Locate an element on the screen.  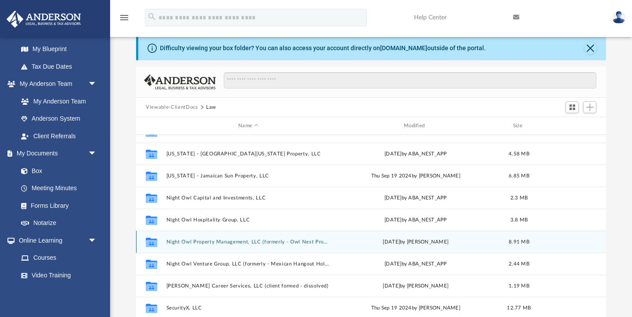
i: search is located at coordinates (152, 17).